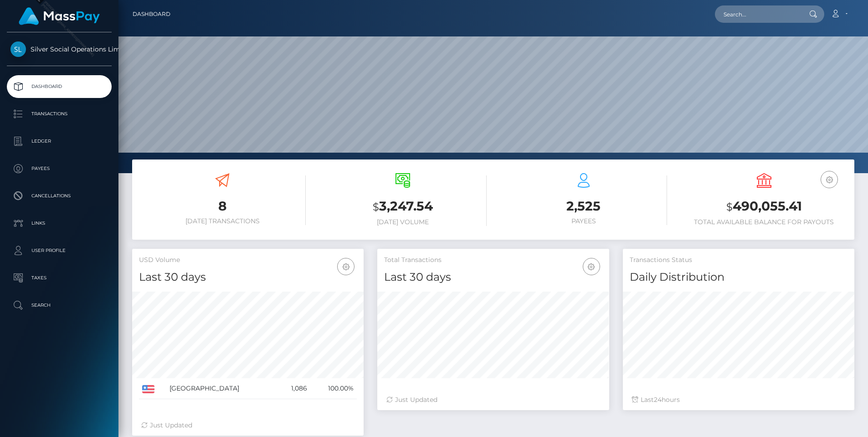 This screenshot has width=868, height=437. Describe the element at coordinates (59, 87) in the screenshot. I see `p: Dashboard` at that location.